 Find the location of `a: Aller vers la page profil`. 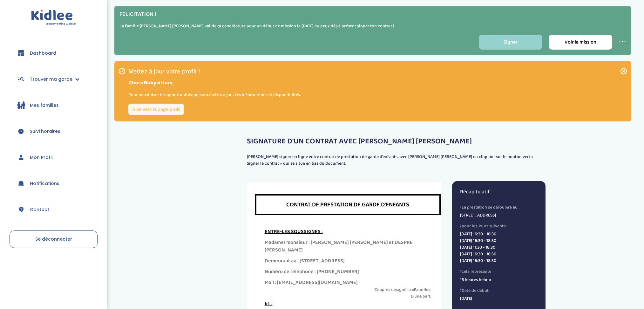

a: Aller vers la page profil is located at coordinates (156, 109).